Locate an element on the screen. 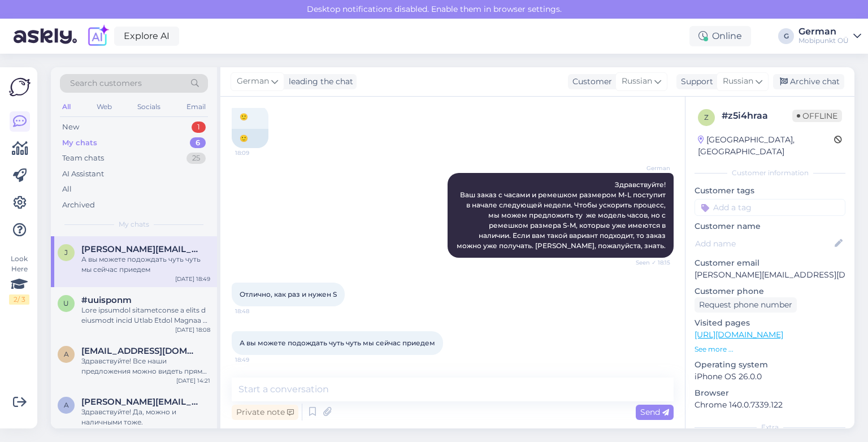 Image resolution: width=868 pixels, height=442 pixels. p: Operating system is located at coordinates (770, 364).